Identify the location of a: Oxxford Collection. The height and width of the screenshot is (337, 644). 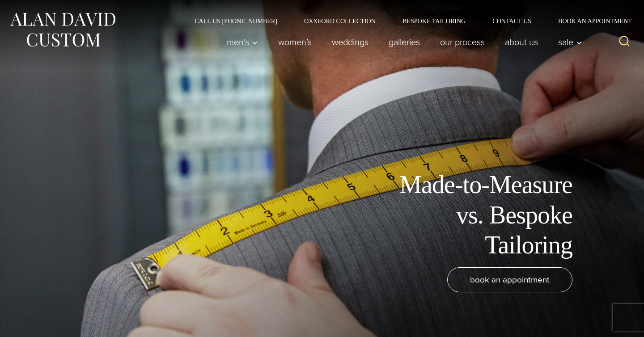
(340, 21).